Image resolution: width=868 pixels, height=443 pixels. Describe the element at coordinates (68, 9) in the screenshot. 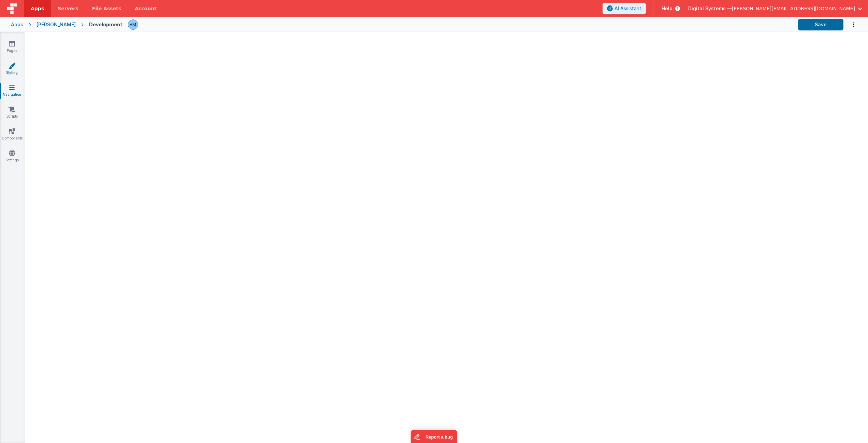

I see `span: Servers` at that location.